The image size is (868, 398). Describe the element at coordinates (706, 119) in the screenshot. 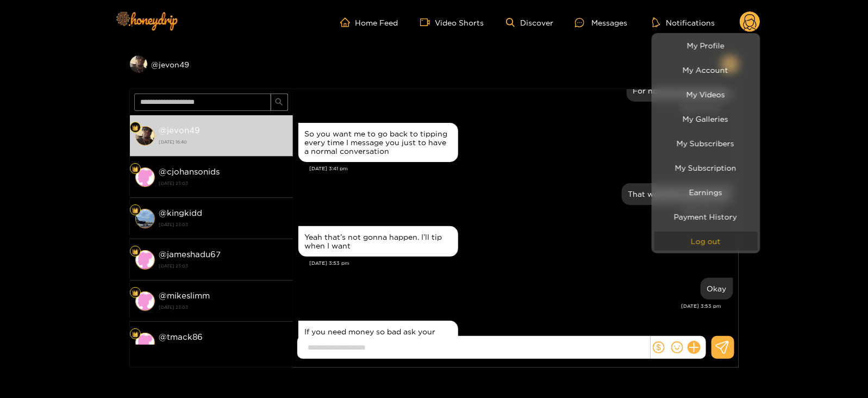

I see `a: My Galleries` at that location.